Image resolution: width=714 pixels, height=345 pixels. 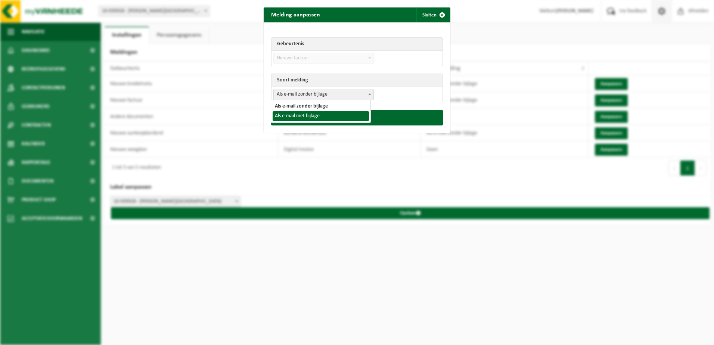 I want to click on span: Als e-mail zonder bijlage, so click(x=323, y=94).